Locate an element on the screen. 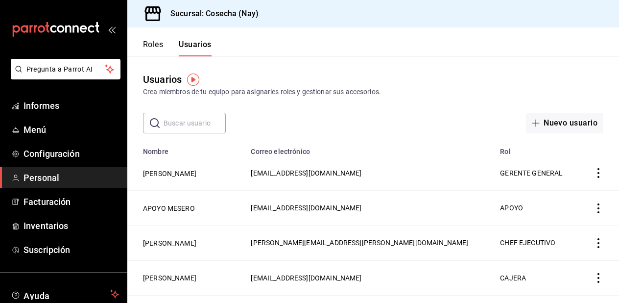 The height and width of the screenshot is (303, 619). button: Marcador de información sobre herramientas is located at coordinates (193, 79).